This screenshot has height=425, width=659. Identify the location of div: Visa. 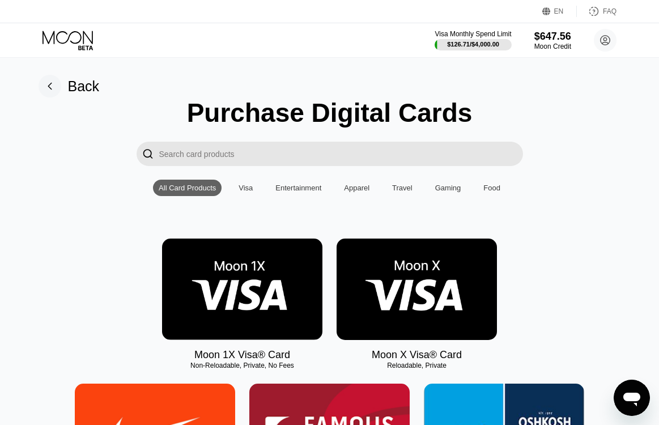
(245, 187).